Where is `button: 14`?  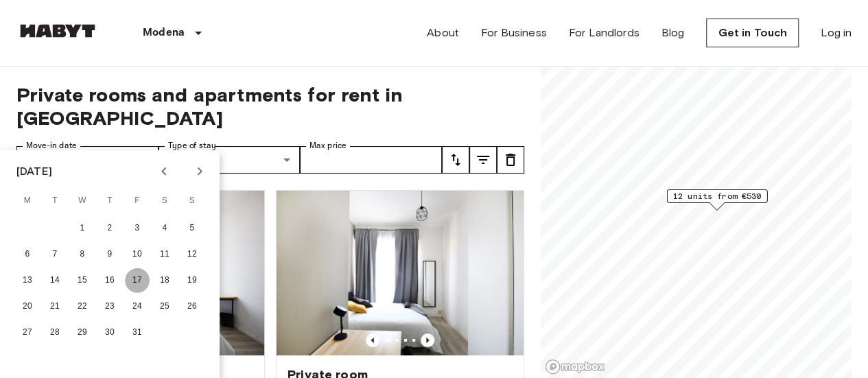
button: 14 is located at coordinates (55, 281).